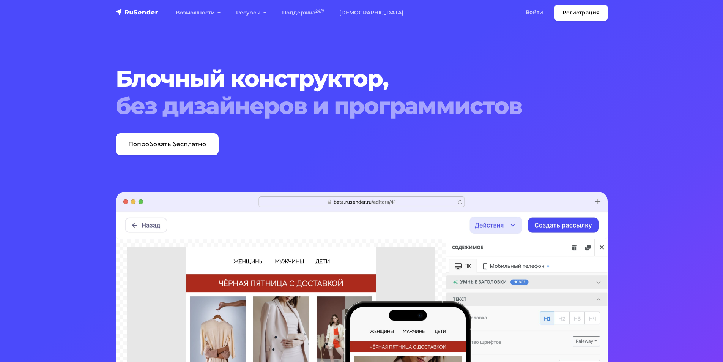 The image size is (723, 362). What do you see at coordinates (581, 13) in the screenshot?
I see `a: Регистрация` at bounding box center [581, 13].